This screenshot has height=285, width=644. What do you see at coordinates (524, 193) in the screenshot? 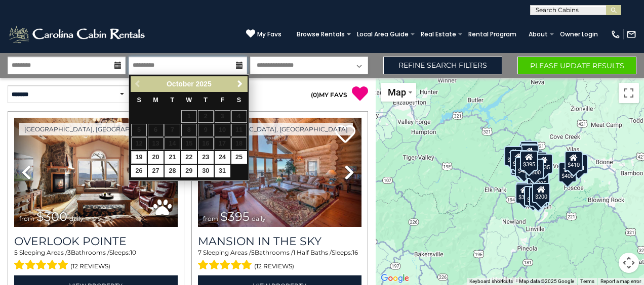
I see `div: $355` at bounding box center [524, 193].